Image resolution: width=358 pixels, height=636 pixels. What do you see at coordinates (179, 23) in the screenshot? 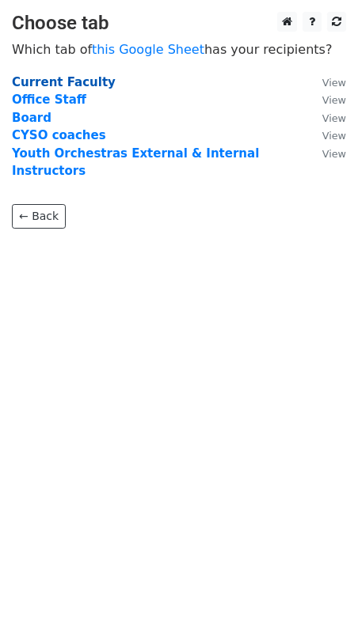
I see `h3: Choose tab` at bounding box center [179, 23].